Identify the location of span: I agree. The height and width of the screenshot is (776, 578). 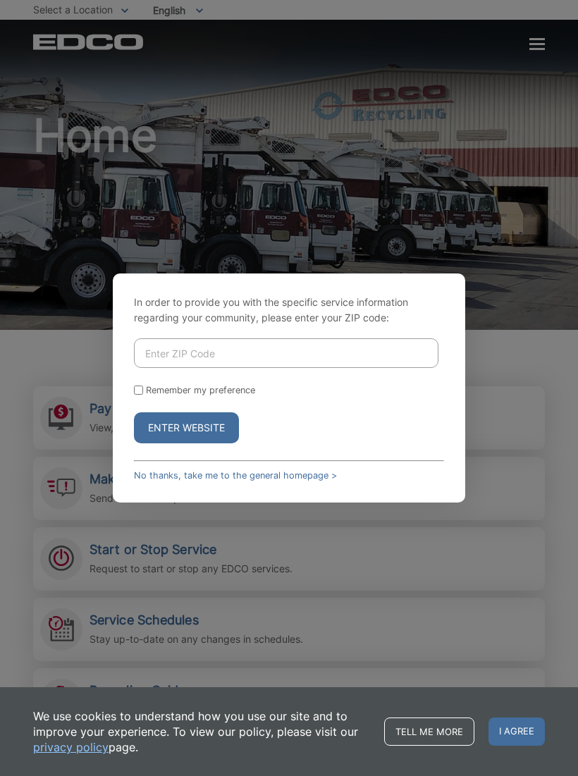
(517, 732).